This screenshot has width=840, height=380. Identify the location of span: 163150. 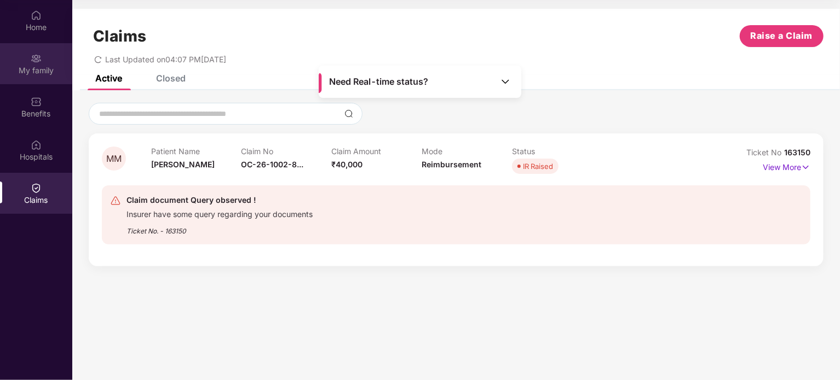
(797, 152).